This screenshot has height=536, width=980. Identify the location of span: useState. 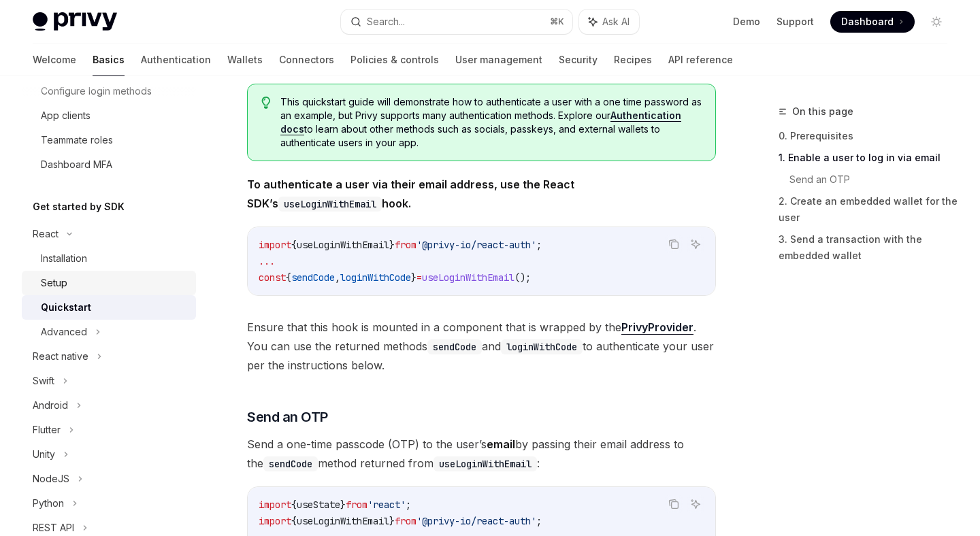
(318, 504).